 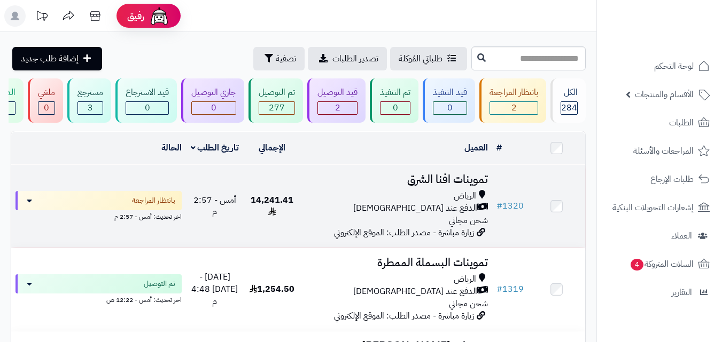 I want to click on a: تم التوصيل 277, so click(x=276, y=100).